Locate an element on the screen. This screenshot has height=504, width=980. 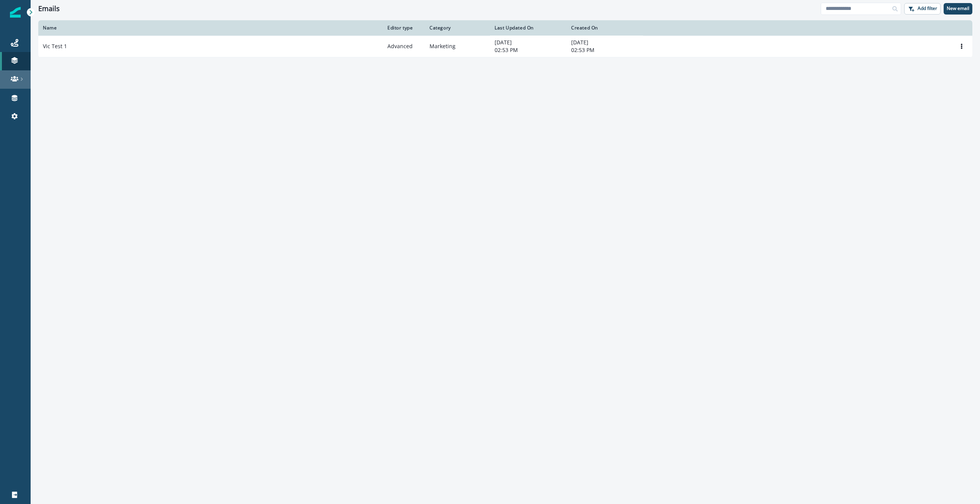
p: Add filter is located at coordinates (927, 9).